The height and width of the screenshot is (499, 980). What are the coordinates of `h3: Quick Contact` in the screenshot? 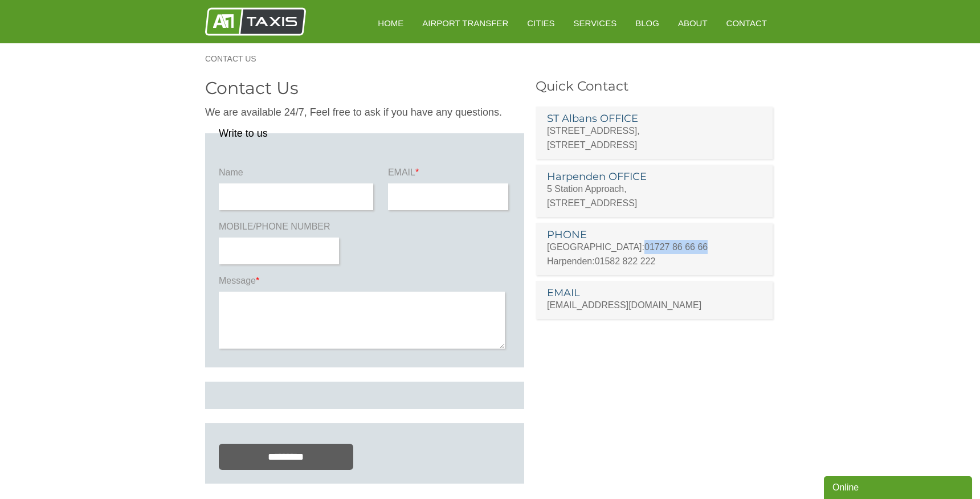 It's located at (655, 86).